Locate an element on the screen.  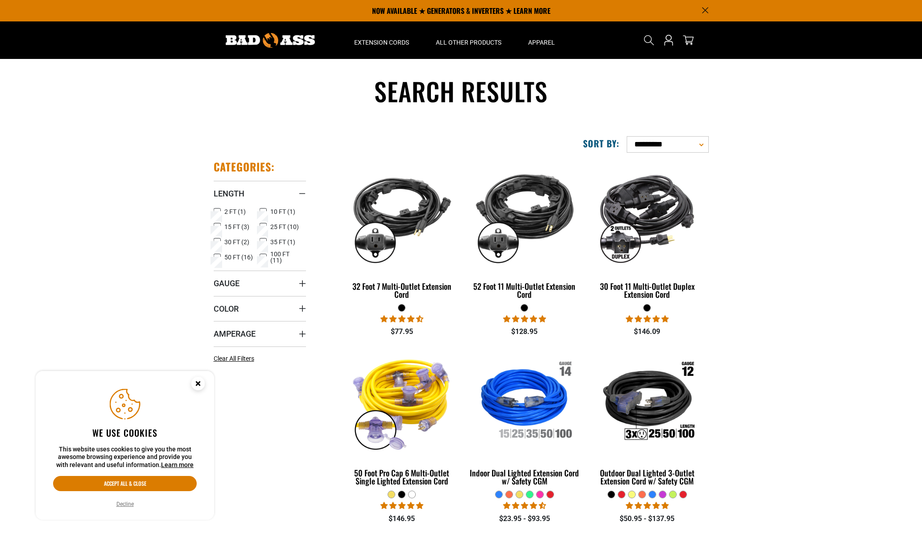
a: Clear All Filters is located at coordinates (236, 358).